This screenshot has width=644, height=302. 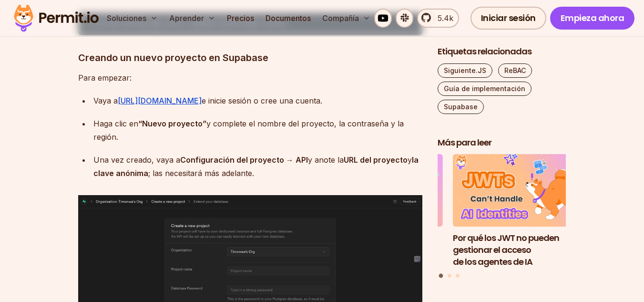 I want to click on font: Aprender, so click(x=186, y=18).